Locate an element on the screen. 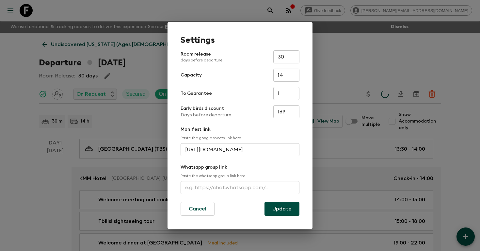  p: Room release is located at coordinates (201, 57).